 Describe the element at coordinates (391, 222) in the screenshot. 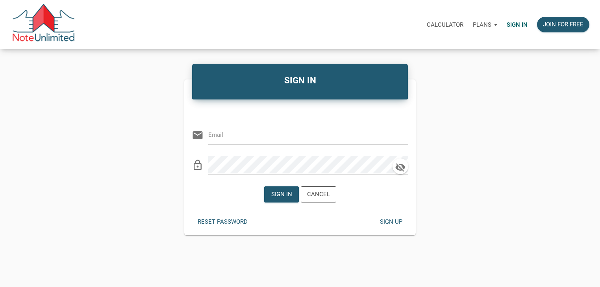

I see `div: Sign up` at that location.